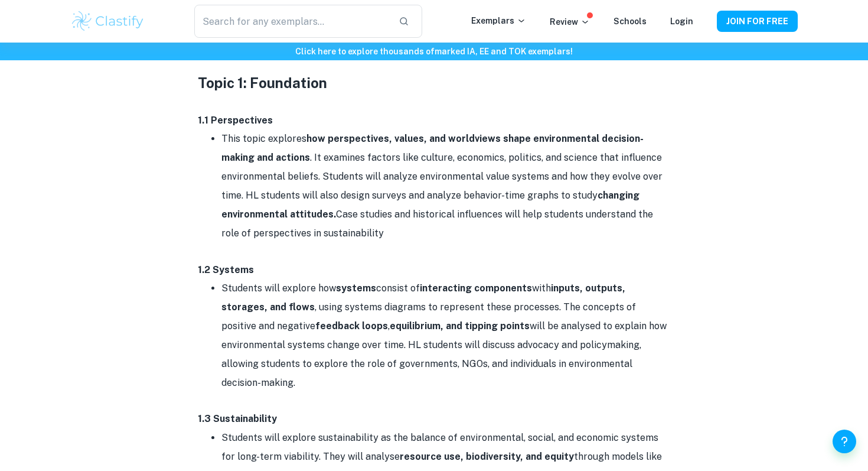  Describe the element at coordinates (757, 22) in the screenshot. I see `button: JOIN FOR FREE` at that location.